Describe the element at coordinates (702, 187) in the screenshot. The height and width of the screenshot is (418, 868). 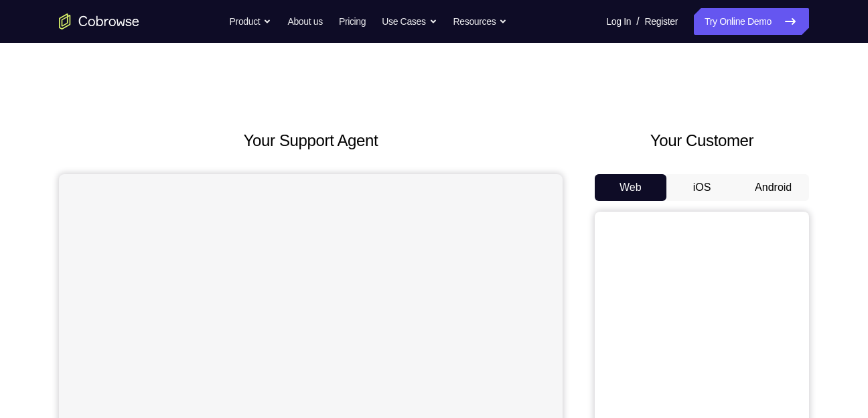
I see `button: iOS` at that location.